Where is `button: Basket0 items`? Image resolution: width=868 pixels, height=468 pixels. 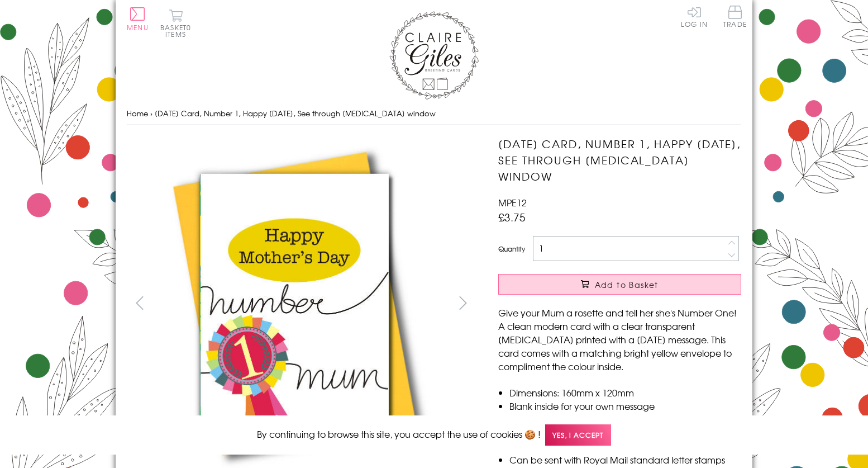
button: Basket0 items is located at coordinates (175, 23).